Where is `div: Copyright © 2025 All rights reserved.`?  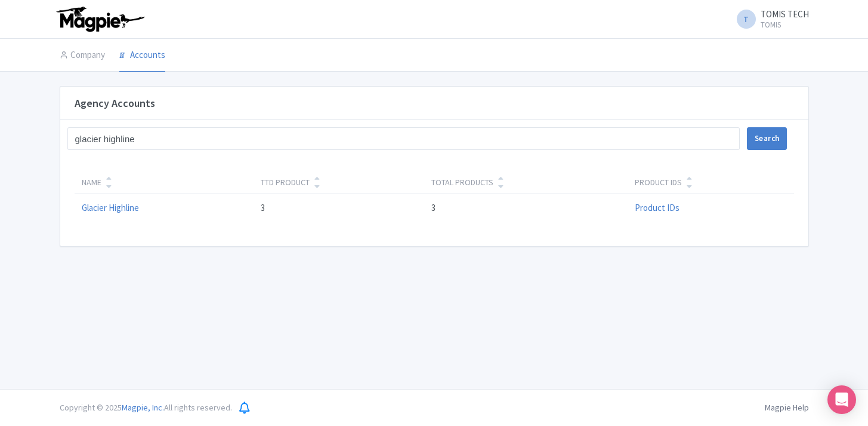 div: Copyright © 2025 All rights reserved. is located at coordinates (145, 407).